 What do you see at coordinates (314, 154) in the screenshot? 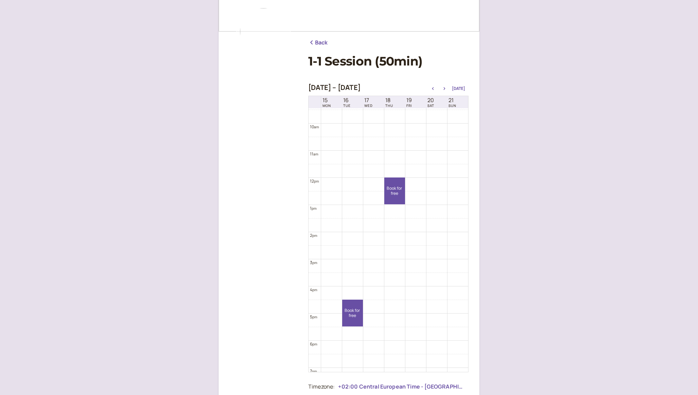
I see `div: 11` at bounding box center [314, 154].